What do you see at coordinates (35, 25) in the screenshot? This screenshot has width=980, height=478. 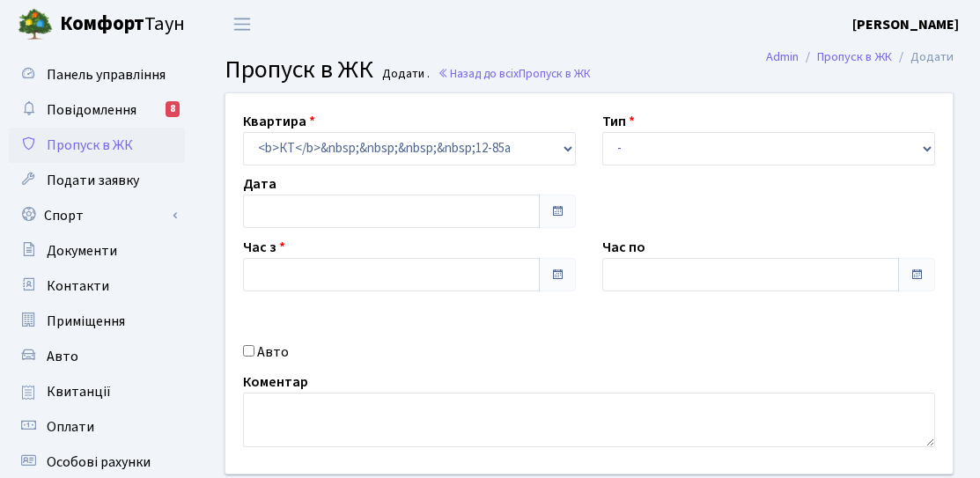 I see `img: logo.png` at bounding box center [35, 25].